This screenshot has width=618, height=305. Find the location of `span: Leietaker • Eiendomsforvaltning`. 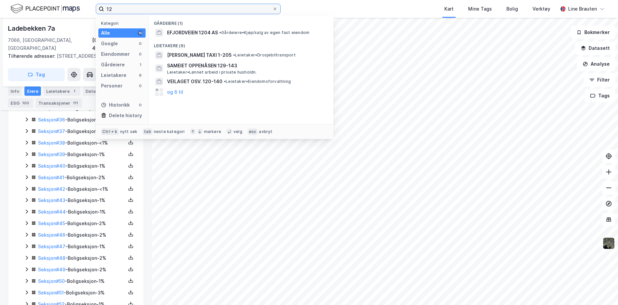

span: Leietaker • Eiendomsforvaltning is located at coordinates (257, 82).